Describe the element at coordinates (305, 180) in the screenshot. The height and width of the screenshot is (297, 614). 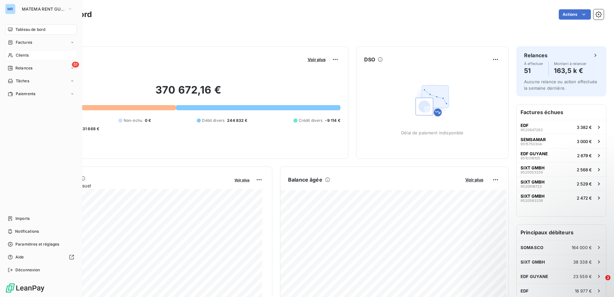
I see `h6: Balance âgée` at that location.